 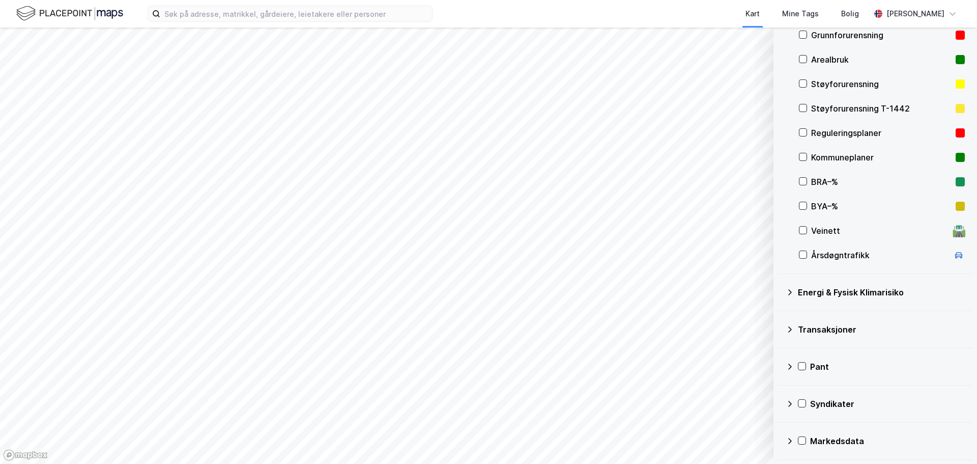 What do you see at coordinates (801, 14) in the screenshot?
I see `div: Mine Tags` at bounding box center [801, 14].